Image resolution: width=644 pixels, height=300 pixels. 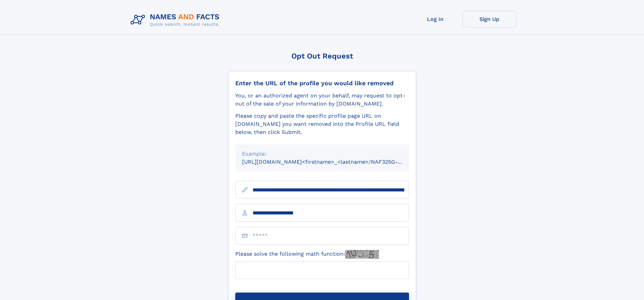 I want to click on img: Logo Names and Facts, so click(x=177, y=20).